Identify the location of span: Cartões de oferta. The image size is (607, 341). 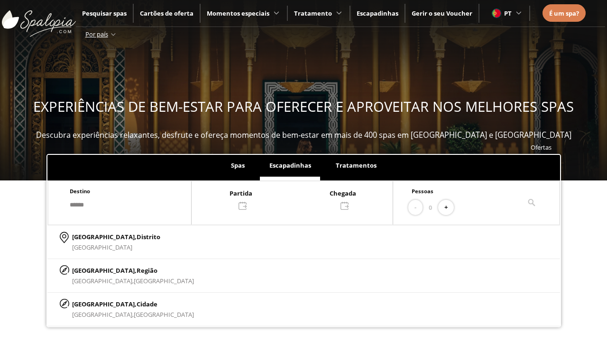
(166, 13).